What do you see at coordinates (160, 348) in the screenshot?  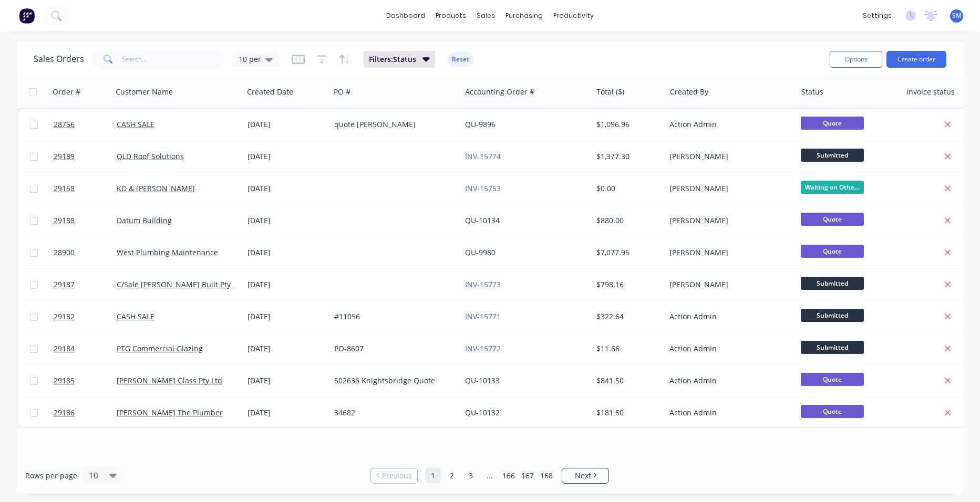 I see `a: PTG Commercial Glazing` at bounding box center [160, 348].